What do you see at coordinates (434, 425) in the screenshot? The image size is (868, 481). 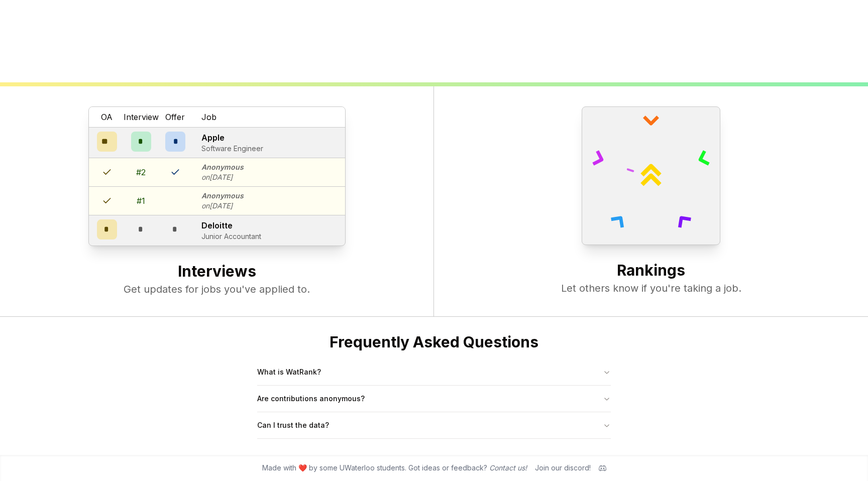 I see `button: Can I trust the data?` at bounding box center [434, 425].